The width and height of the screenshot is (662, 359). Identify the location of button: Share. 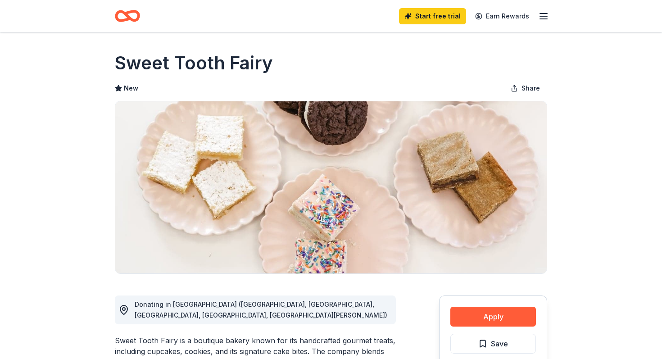
(525, 88).